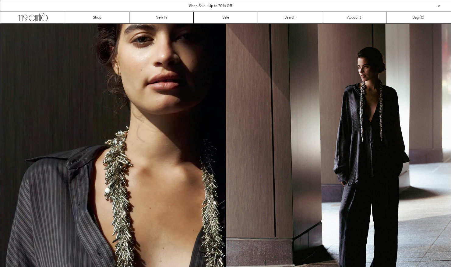  Describe the element at coordinates (354, 18) in the screenshot. I see `a: Account` at that location.